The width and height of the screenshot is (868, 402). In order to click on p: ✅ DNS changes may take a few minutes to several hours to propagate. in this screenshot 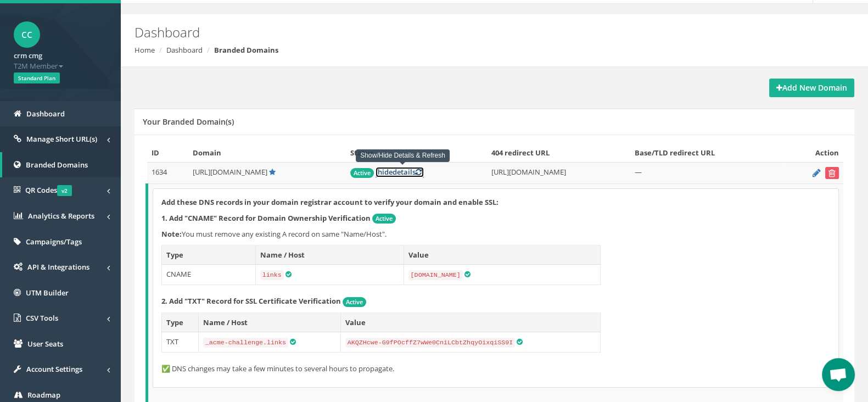, I will do `click(496, 369)`.